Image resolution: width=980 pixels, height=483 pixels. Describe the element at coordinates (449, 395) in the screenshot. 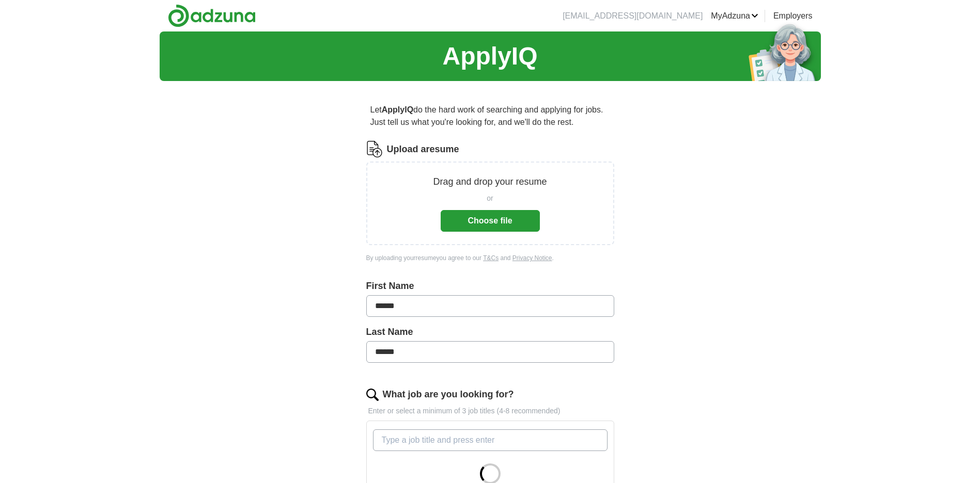

I see `label: What job are you looking for?` at that location.